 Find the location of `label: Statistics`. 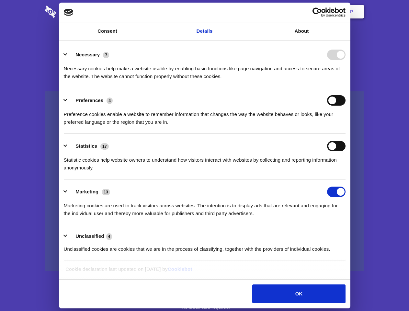

label: Statistics is located at coordinates (86, 146).